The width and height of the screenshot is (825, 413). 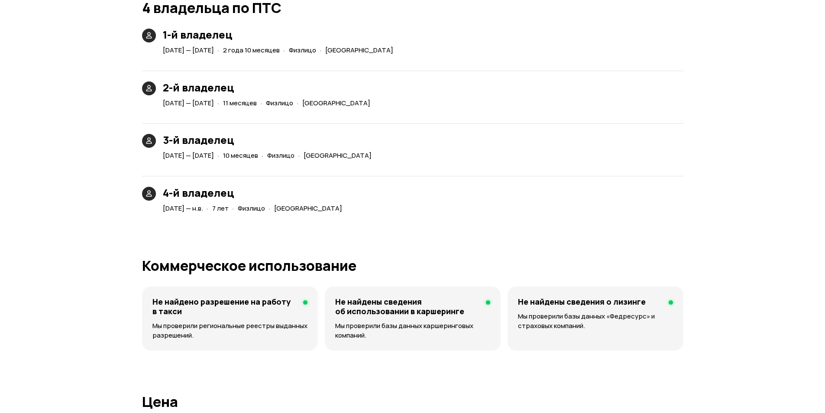 I want to click on span: 11 месяцев, so click(x=240, y=103).